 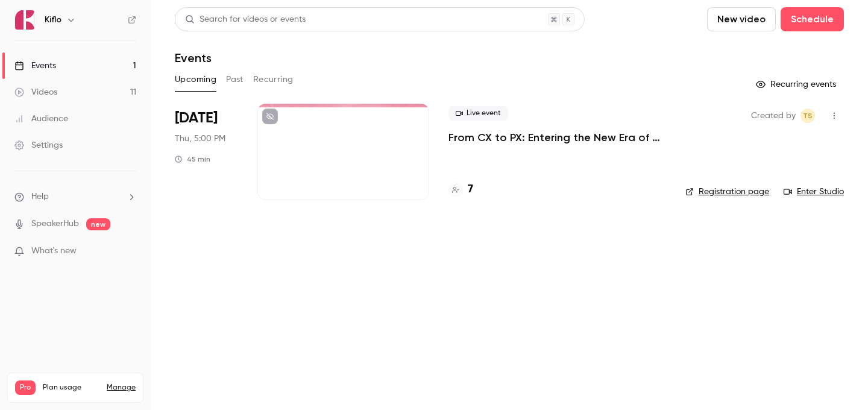 I want to click on span: Pro, so click(x=26, y=388).